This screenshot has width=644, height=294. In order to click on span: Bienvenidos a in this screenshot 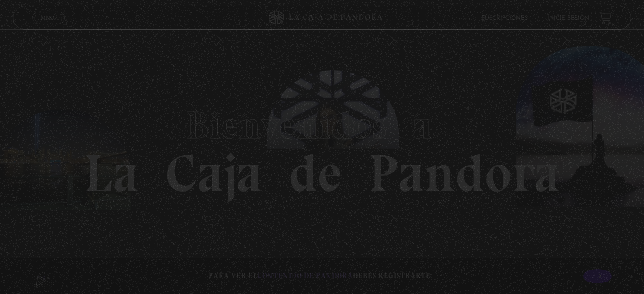, I will do `click(322, 125)`.